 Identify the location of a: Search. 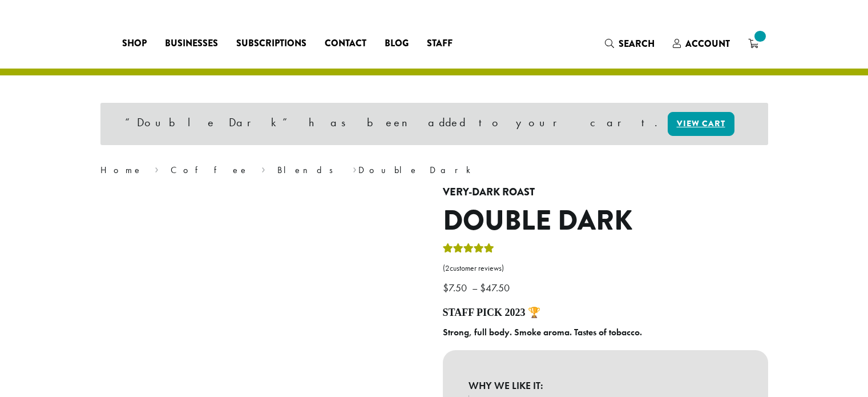
(630, 43).